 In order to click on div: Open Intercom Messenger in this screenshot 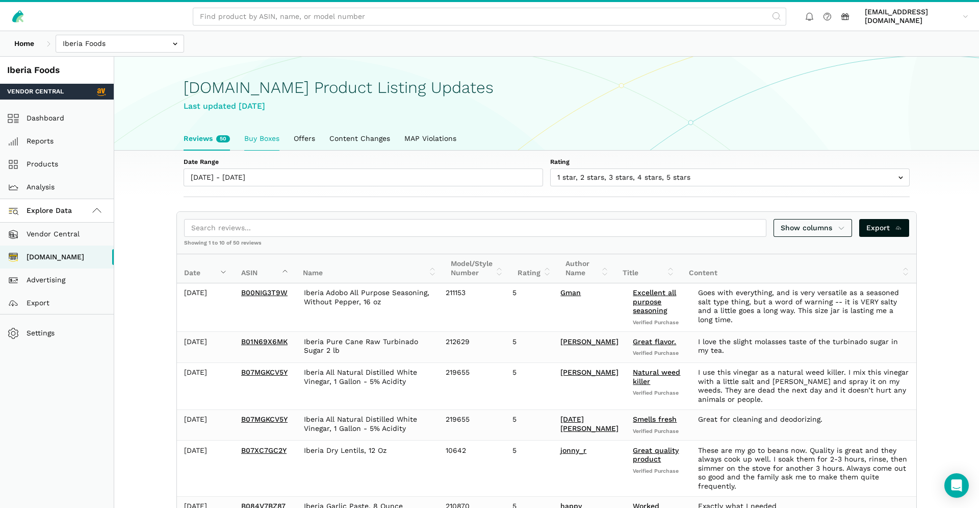, I will do `click(957, 485)`.